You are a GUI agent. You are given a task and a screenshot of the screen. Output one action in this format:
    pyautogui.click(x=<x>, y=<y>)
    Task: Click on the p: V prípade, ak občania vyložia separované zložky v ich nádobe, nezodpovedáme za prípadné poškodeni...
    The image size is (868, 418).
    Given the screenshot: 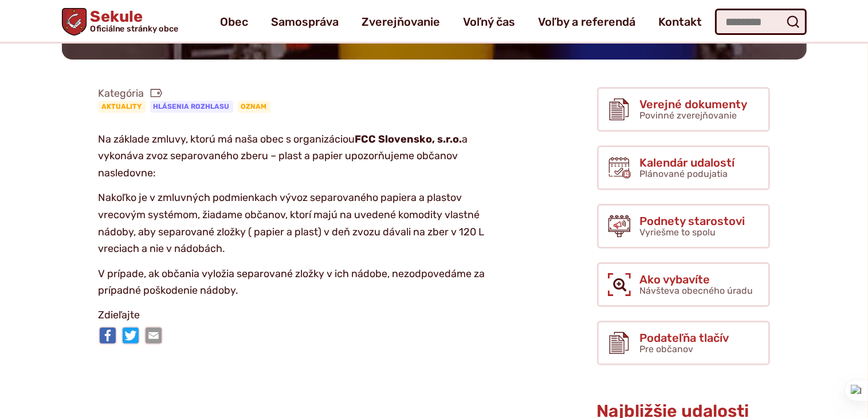 What is the action you would take?
    pyautogui.click(x=302, y=283)
    